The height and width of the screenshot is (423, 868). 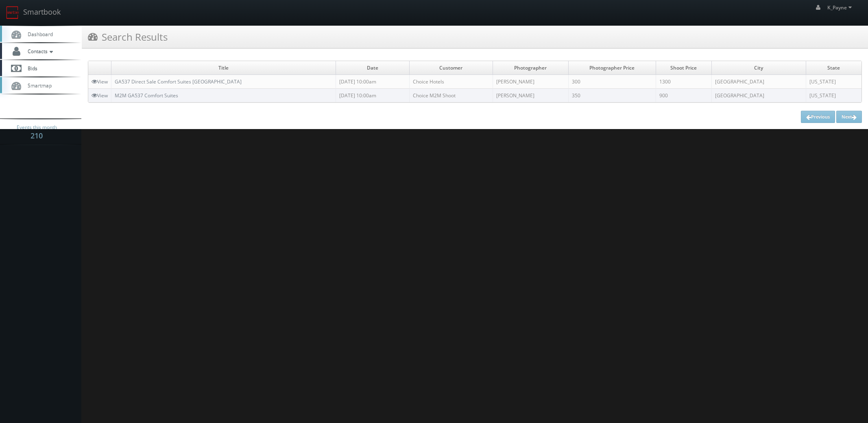 What do you see at coordinates (612, 68) in the screenshot?
I see `td: Photographer Price` at bounding box center [612, 68].